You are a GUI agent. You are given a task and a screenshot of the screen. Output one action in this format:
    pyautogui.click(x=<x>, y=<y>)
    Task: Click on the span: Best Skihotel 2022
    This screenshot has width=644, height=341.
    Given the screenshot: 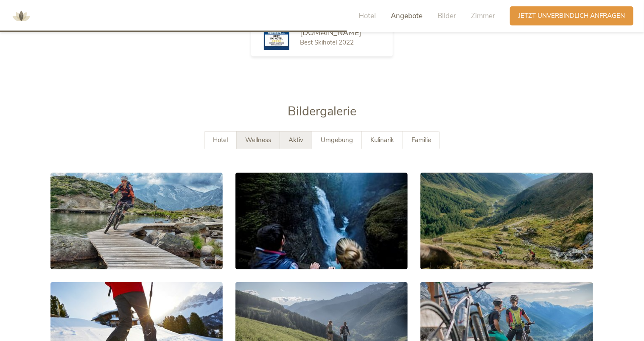 What is the action you would take?
    pyautogui.click(x=327, y=42)
    